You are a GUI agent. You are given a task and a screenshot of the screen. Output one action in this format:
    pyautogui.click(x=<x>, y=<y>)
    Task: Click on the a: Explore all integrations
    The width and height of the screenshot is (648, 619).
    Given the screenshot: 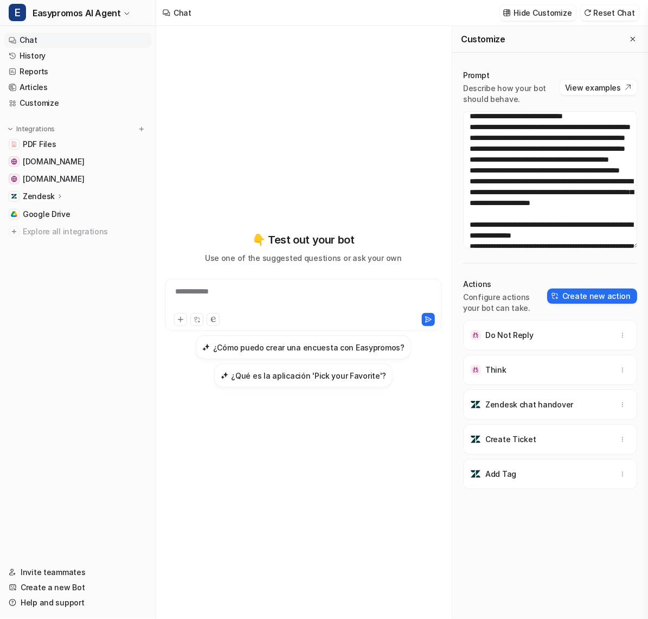 What is the action you would take?
    pyautogui.click(x=78, y=231)
    